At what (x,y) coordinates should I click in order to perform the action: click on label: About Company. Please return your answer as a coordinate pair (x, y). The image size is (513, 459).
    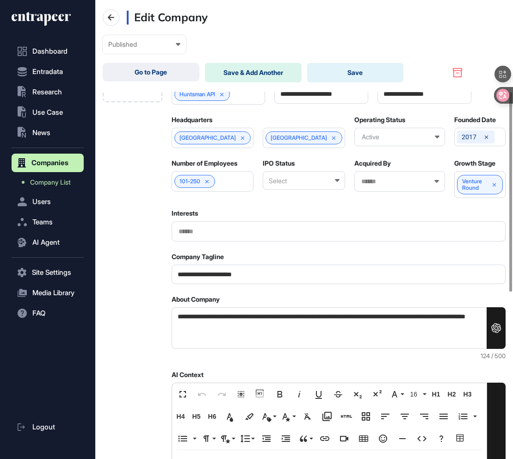
    Looking at the image, I should click on (196, 299).